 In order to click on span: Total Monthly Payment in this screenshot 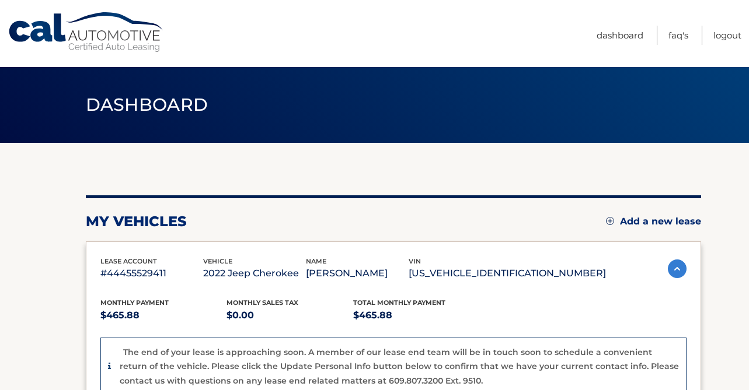, I will do `click(399, 303)`.